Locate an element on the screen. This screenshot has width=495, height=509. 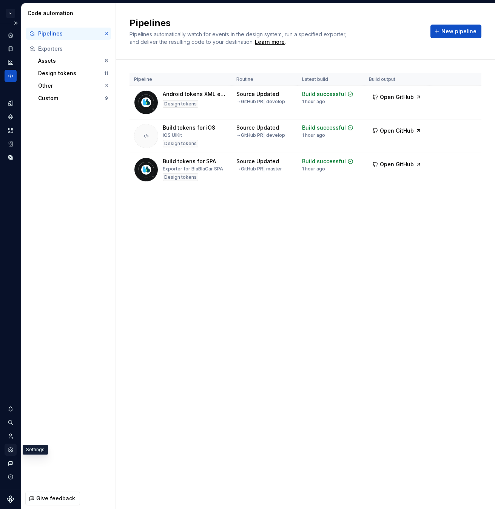
a: Custom9 is located at coordinates (73, 98).